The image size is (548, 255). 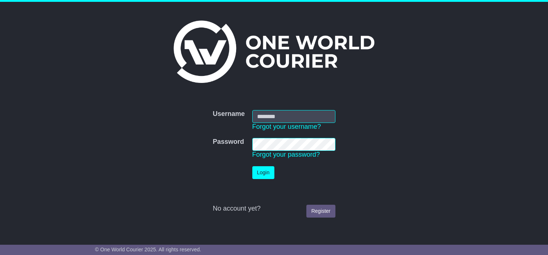 What do you see at coordinates (286, 155) in the screenshot?
I see `a: Forgot your password?` at bounding box center [286, 155].